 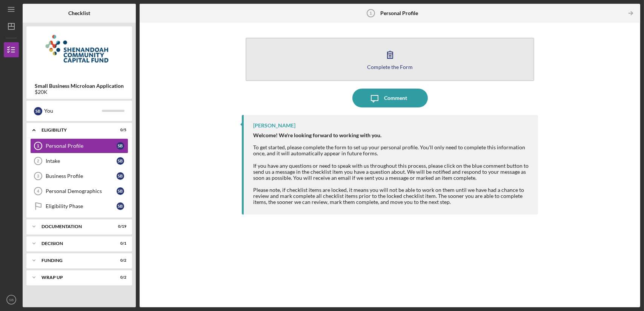 I want to click on a: 1Personal ProfileSB, so click(x=80, y=146).